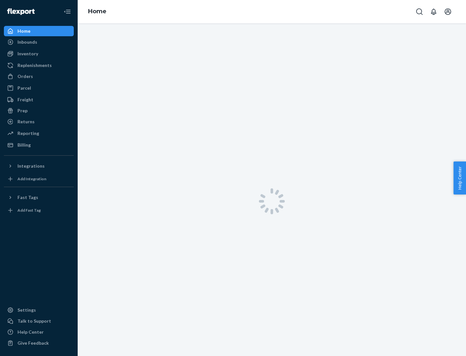 This screenshot has height=356, width=466. Describe the element at coordinates (31, 166) in the screenshot. I see `div: Integrations` at that location.